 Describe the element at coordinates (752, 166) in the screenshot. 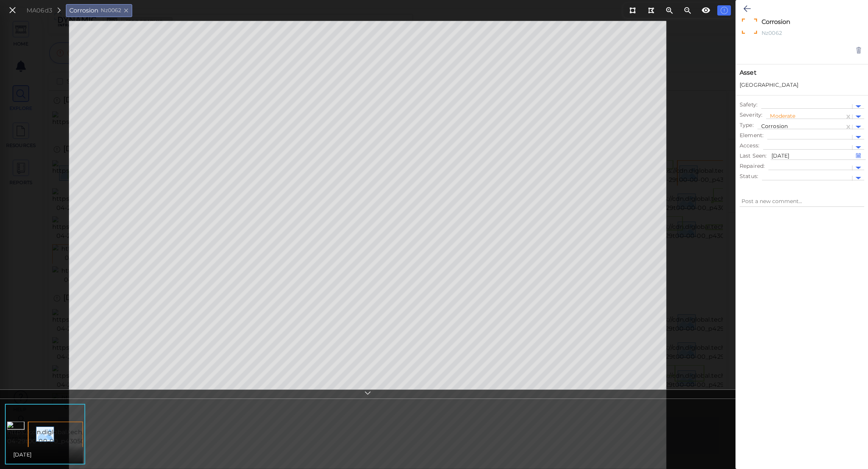

I see `span: Repaired :` at that location.